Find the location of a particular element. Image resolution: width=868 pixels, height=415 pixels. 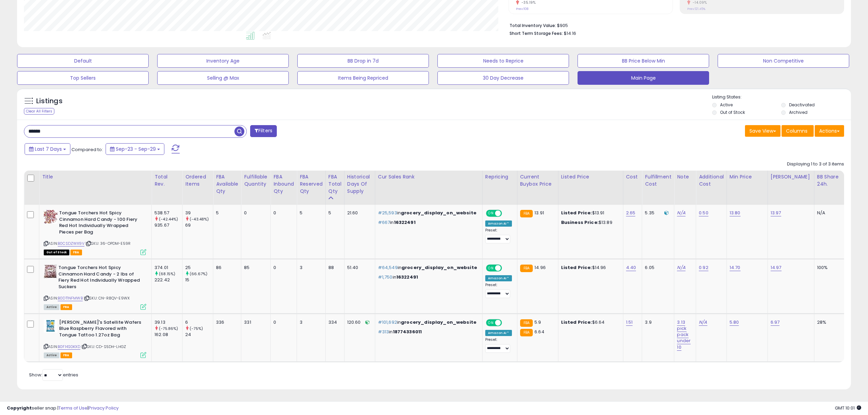

span: FBA is located at coordinates (67, 307).